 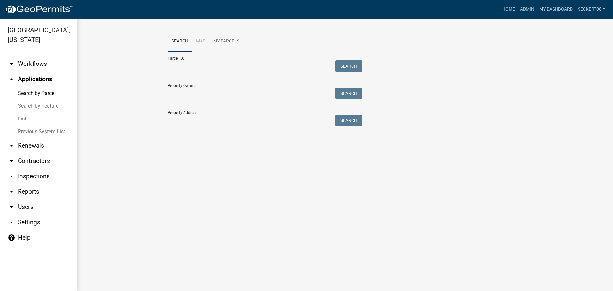 What do you see at coordinates (11, 237) in the screenshot?
I see `i: help` at bounding box center [11, 237].